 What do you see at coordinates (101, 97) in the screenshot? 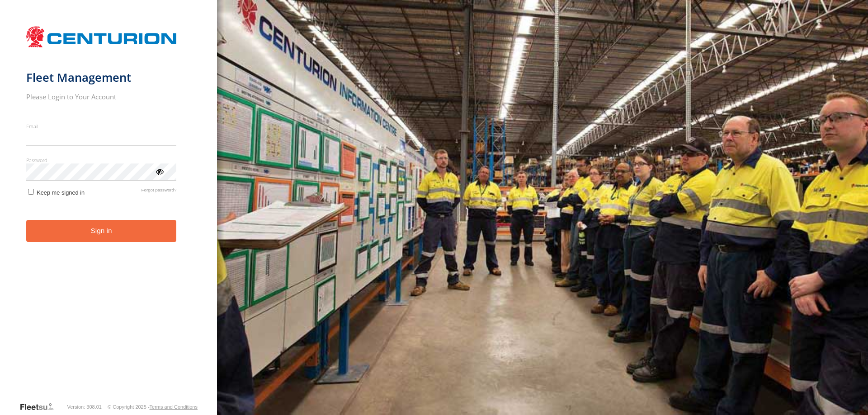
I see `h2: Please Login to Your Account` at bounding box center [101, 97].